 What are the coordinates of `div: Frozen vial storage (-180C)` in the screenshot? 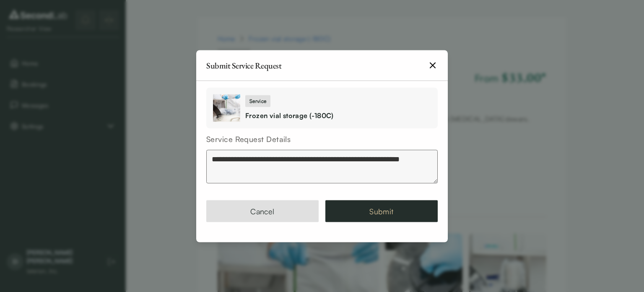 It's located at (289, 115).